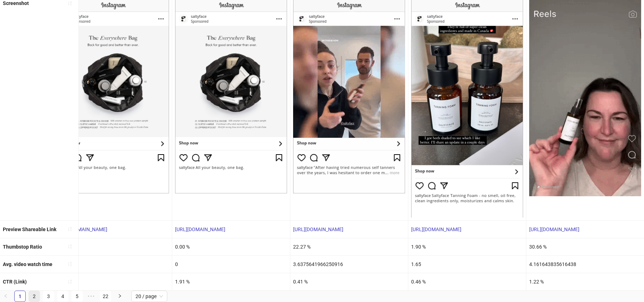  Describe the element at coordinates (349, 282) in the screenshot. I see `div: 0.41 %` at that location.